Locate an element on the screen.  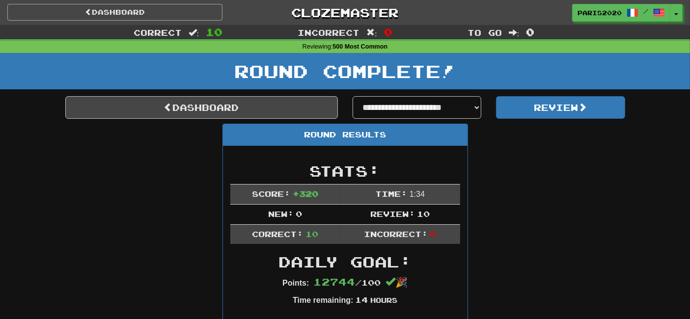
span: 14 is located at coordinates (362, 300).